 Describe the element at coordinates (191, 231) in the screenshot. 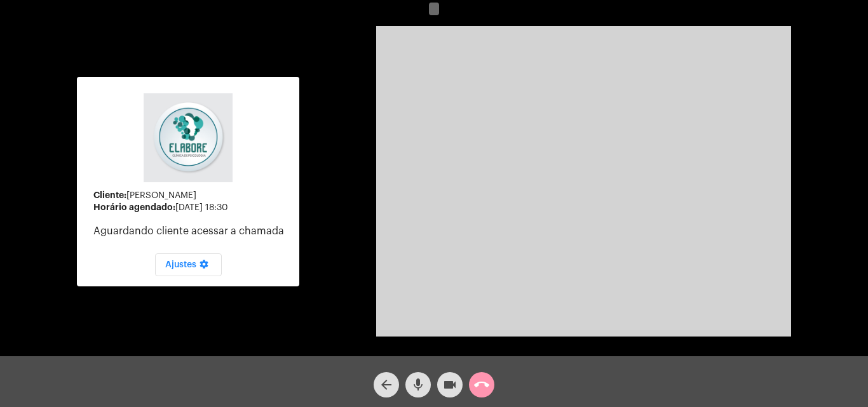

I see `p: Aguardando cliente acessar a chamada` at that location.